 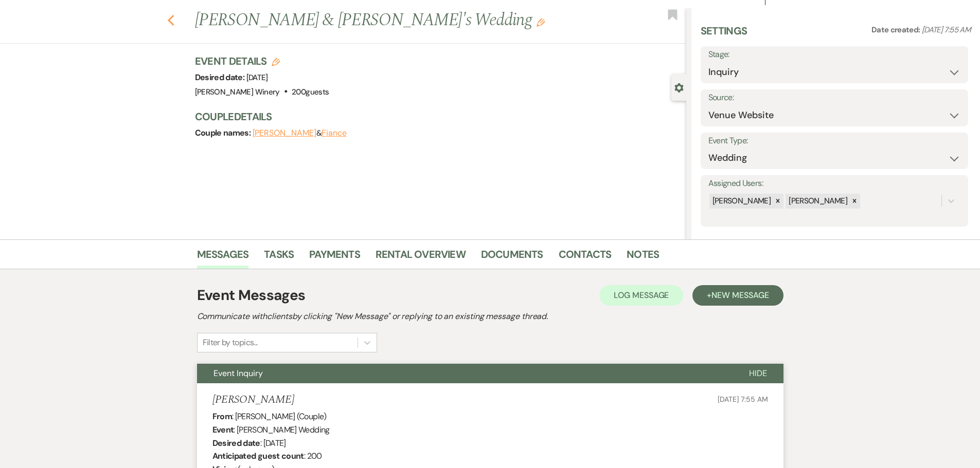 What do you see at coordinates (512, 258) in the screenshot?
I see `a: Documents` at bounding box center [512, 258].